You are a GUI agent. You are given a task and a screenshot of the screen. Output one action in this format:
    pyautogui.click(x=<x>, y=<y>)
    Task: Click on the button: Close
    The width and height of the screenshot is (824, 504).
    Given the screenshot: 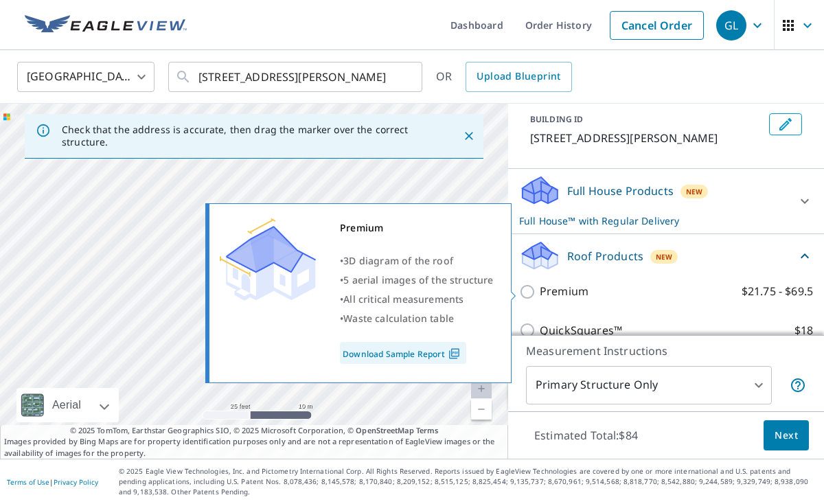 What is the action you would take?
    pyautogui.click(x=469, y=136)
    